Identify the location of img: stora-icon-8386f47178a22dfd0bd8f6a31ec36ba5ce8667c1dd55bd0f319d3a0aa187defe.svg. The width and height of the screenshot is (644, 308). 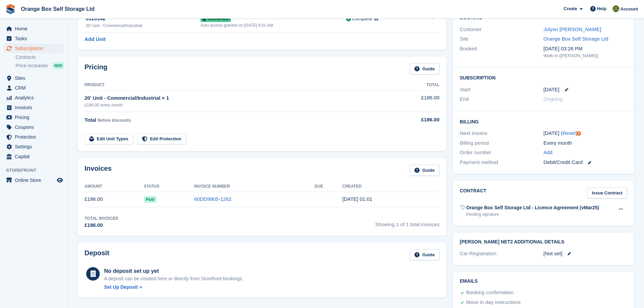
(11, 9).